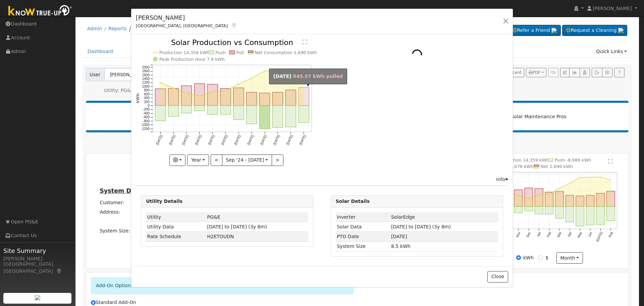 The width and height of the screenshot is (644, 306). What do you see at coordinates (498, 276) in the screenshot?
I see `button: Close` at bounding box center [498, 276].